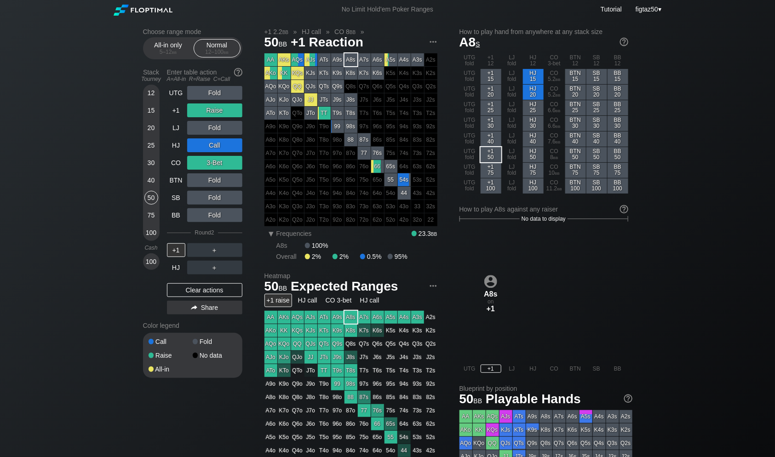 The image size is (775, 457). I want to click on div: BB 12, so click(618, 61).